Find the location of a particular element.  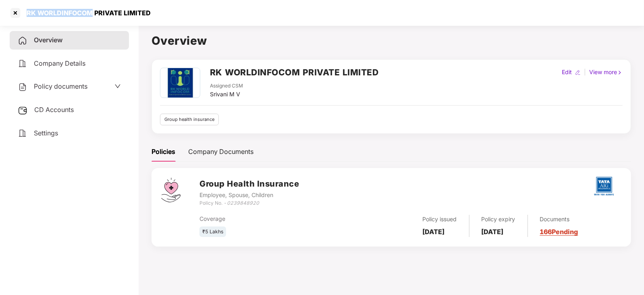

div: Company Documents is located at coordinates (221, 152).